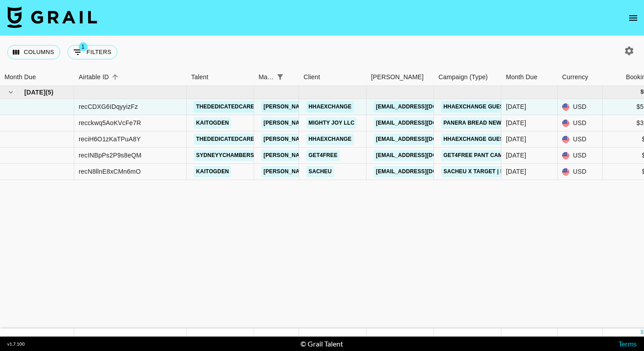 The height and width of the screenshot is (351, 644). I want to click on a: sydneyychambers, so click(225, 155).